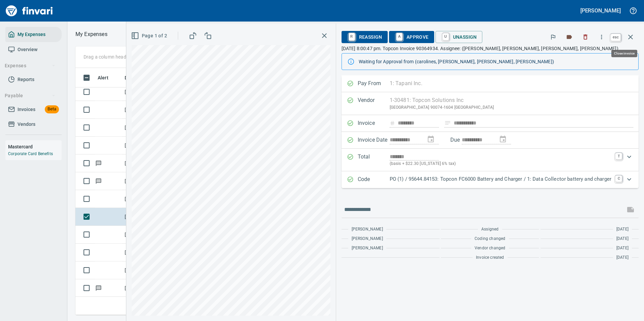 This screenshot has height=321, width=644. What do you see at coordinates (91, 34) in the screenshot?
I see `p: My Expenses` at bounding box center [91, 34].